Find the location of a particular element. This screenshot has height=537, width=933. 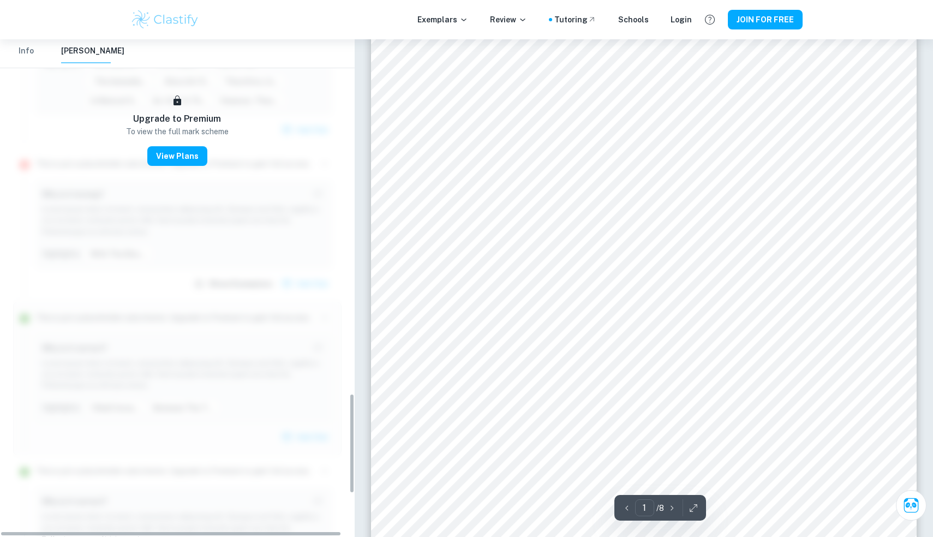

button: Ask Clai is located at coordinates (911, 505).